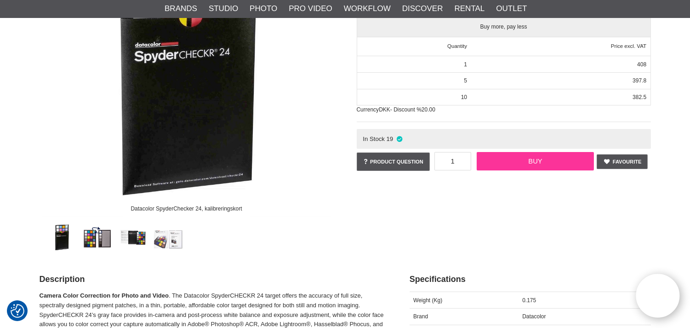 This screenshot has height=328, width=690. What do you see at coordinates (390, 138) in the screenshot?
I see `span: 19` at bounding box center [390, 138].